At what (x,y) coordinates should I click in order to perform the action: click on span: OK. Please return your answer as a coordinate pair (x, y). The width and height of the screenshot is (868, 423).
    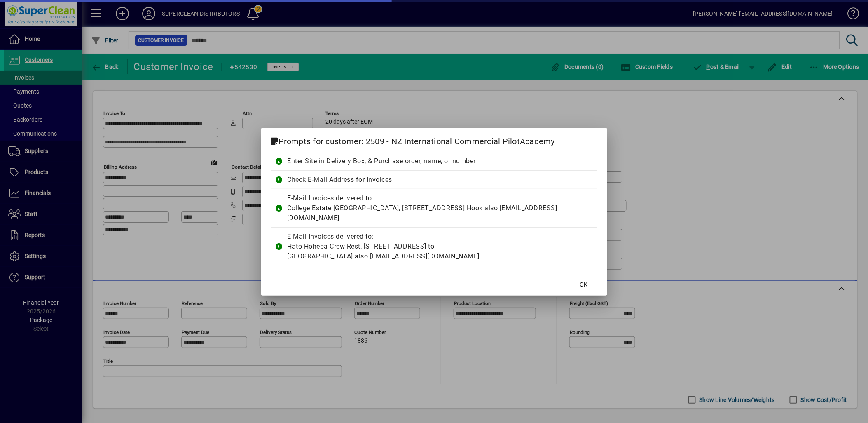
    Looking at the image, I should click on (584, 284).